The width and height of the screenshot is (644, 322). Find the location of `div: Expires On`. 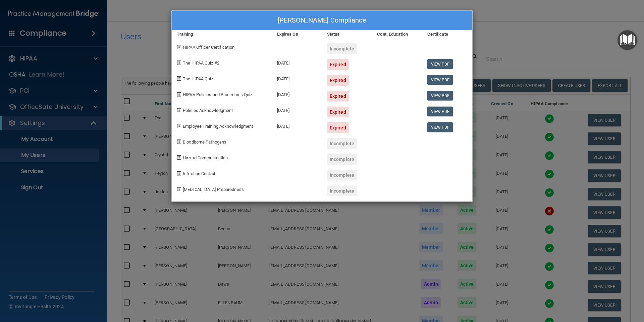

div: Expires On is located at coordinates (297, 34).